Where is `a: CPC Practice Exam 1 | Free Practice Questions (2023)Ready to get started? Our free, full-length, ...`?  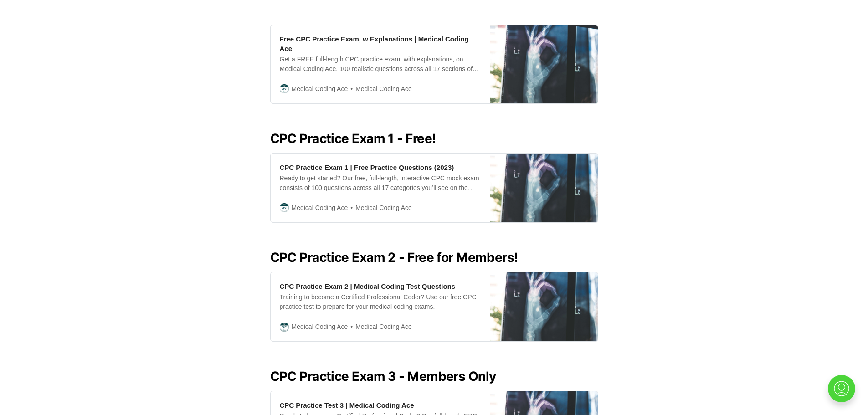
a: CPC Practice Exam 1 | Free Practice Questions (2023)Ready to get started? Our free, full-length, ... is located at coordinates (434, 187).